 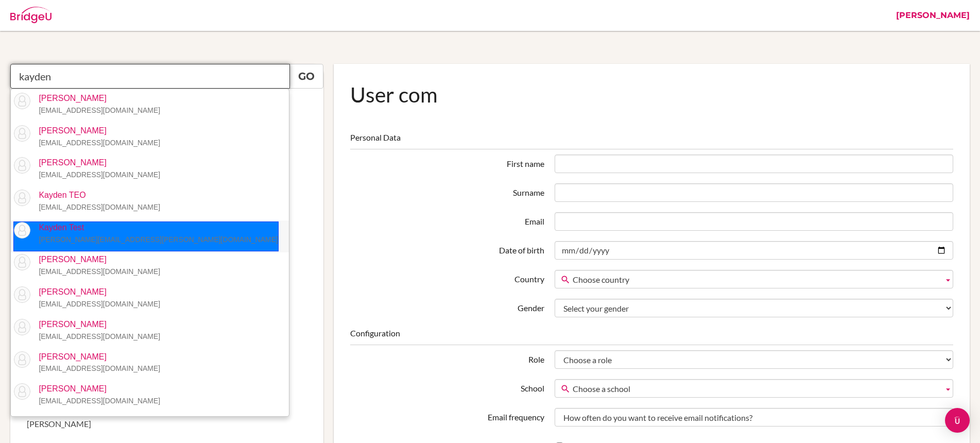 What do you see at coordinates (447, 358) in the screenshot?
I see `label: Role` at bounding box center [447, 358].